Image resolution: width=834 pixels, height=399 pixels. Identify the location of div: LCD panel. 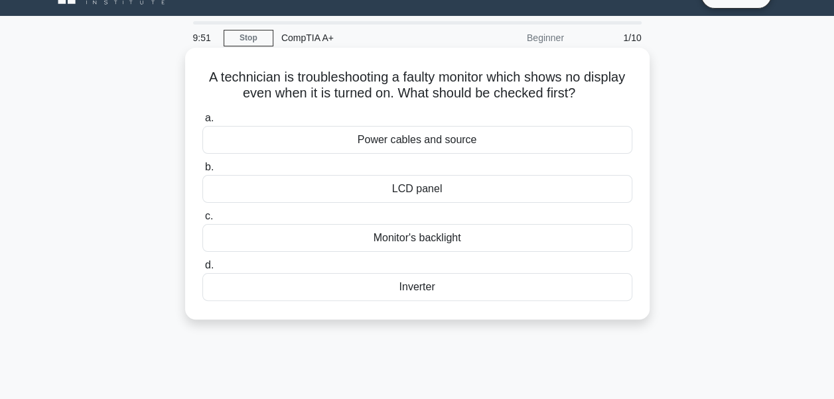
(417, 189).